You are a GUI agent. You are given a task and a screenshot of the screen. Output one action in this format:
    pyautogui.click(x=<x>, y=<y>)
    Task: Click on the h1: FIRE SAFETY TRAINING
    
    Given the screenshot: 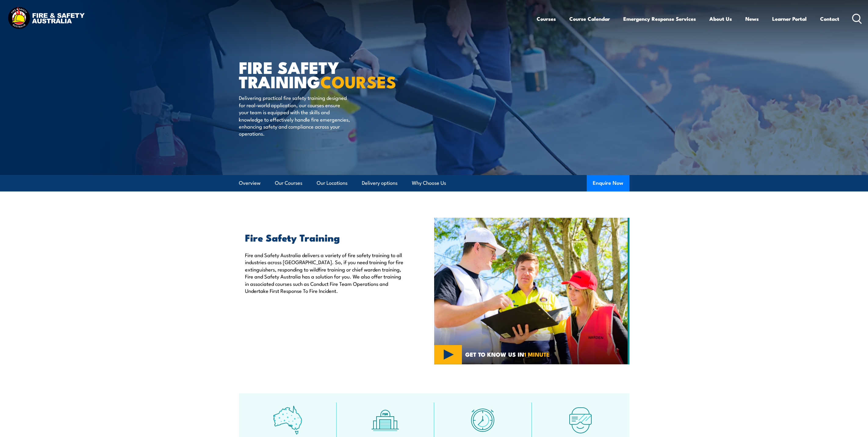 What is the action you would take?
    pyautogui.click(x=315, y=74)
    